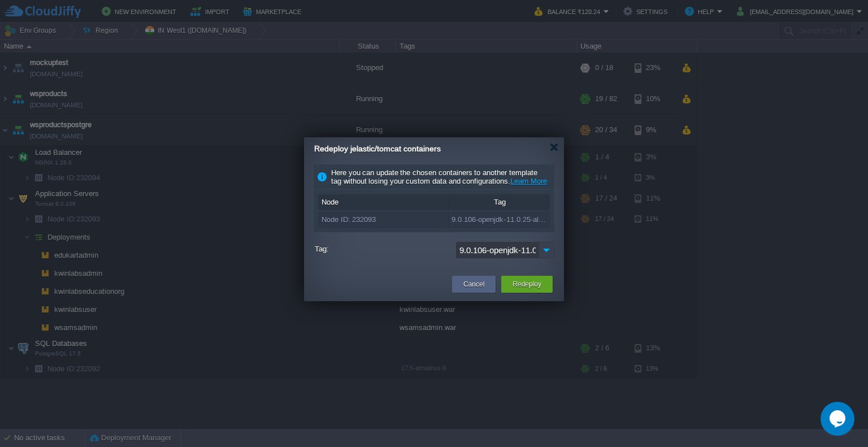  Describe the element at coordinates (500, 220) in the screenshot. I see `div: 9.0.106-openjdk-11.0.25-almalinux-9` at that location.